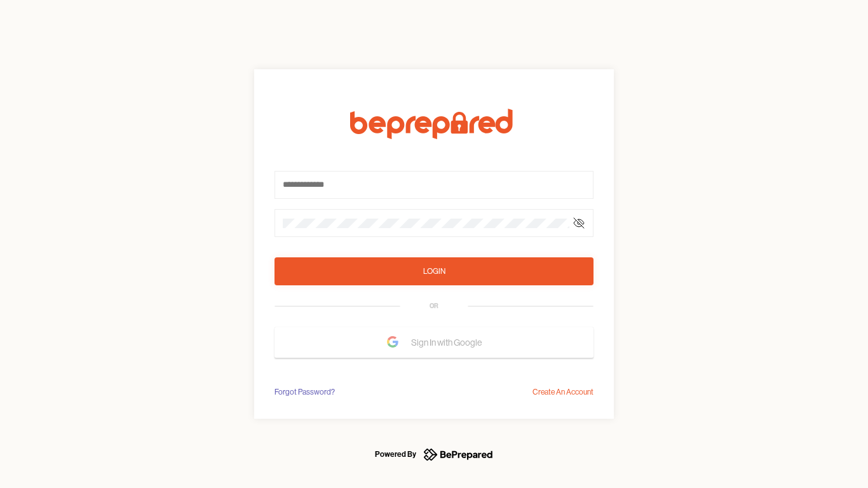 The height and width of the screenshot is (488, 868). Describe the element at coordinates (434, 307) in the screenshot. I see `div: OR` at that location.